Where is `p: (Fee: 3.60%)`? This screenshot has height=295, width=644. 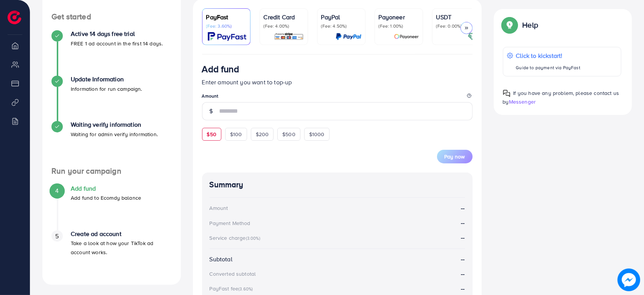
p: (Fee: 3.60%) is located at coordinates (226, 26).